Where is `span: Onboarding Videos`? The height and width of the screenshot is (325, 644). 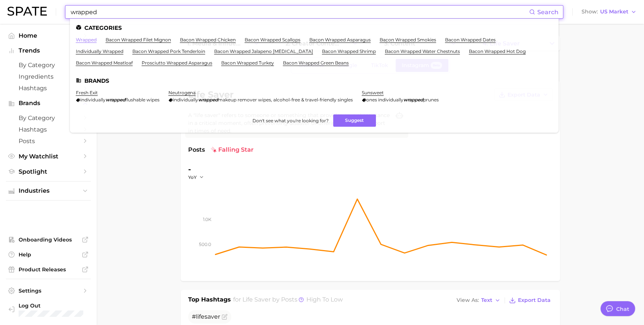
span: Onboarding Videos is located at coordinates (48, 239).